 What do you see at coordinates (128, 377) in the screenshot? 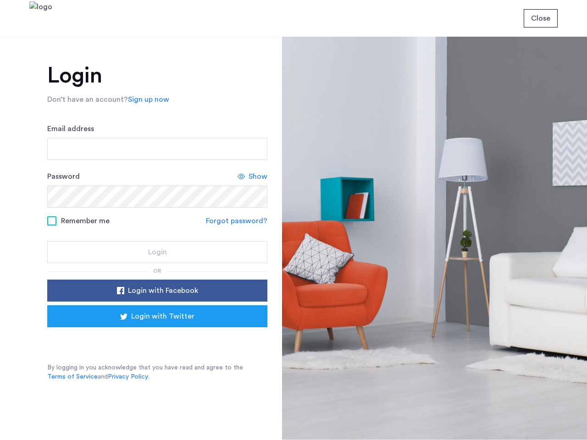
I see `a: Privacy Policy` at bounding box center [128, 377].